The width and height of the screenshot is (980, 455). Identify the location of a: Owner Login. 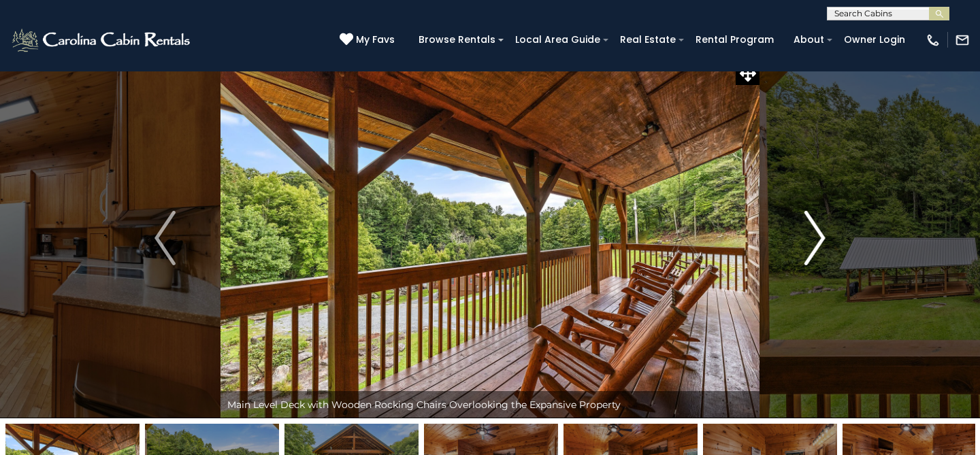
(875, 39).